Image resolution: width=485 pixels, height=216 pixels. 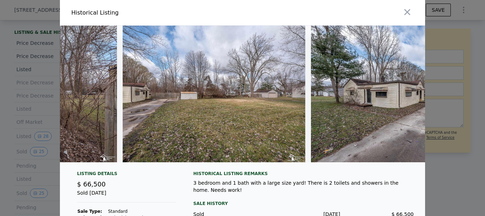 What do you see at coordinates (155, 13) in the screenshot?
I see `div: Historical Listing` at bounding box center [155, 13].